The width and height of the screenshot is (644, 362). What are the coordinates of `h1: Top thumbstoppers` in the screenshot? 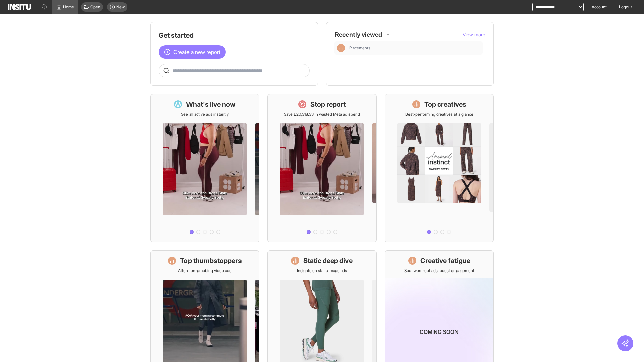 It's located at (211, 261).